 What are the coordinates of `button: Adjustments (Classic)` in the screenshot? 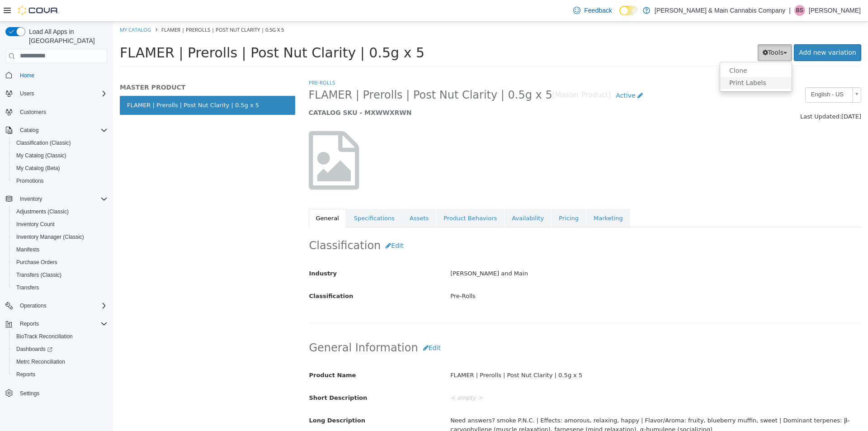 It's located at (60, 212).